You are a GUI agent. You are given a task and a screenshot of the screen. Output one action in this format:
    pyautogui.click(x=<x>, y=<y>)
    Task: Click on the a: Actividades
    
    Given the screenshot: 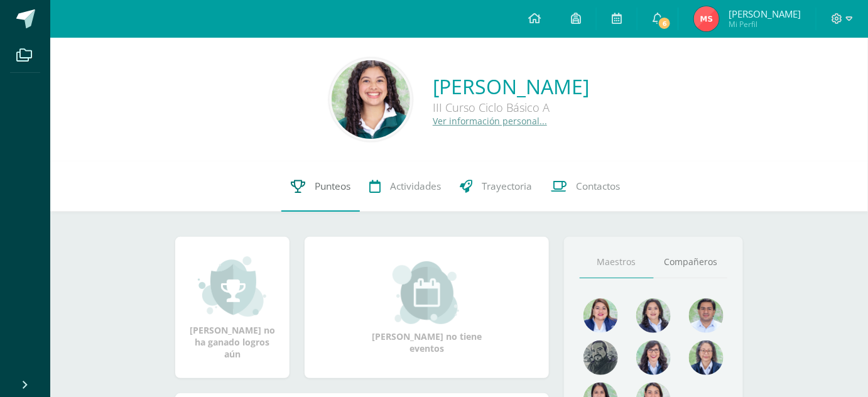 What is the action you would take?
    pyautogui.click(x=405, y=187)
    